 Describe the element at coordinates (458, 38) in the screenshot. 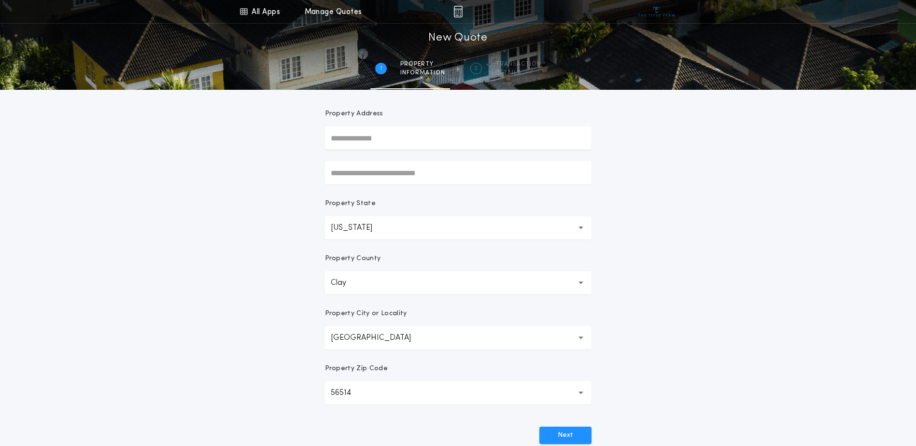

I see `h1: New Quote` at that location.